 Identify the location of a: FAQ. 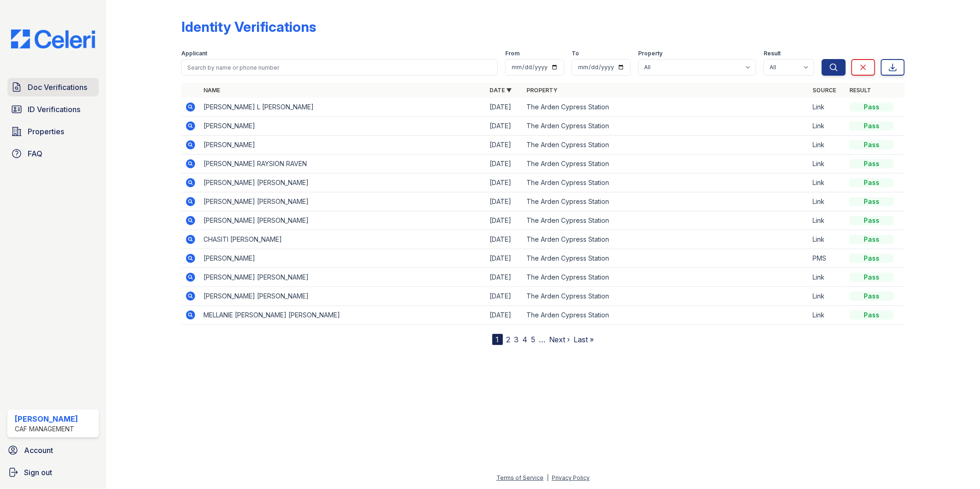
(53, 154).